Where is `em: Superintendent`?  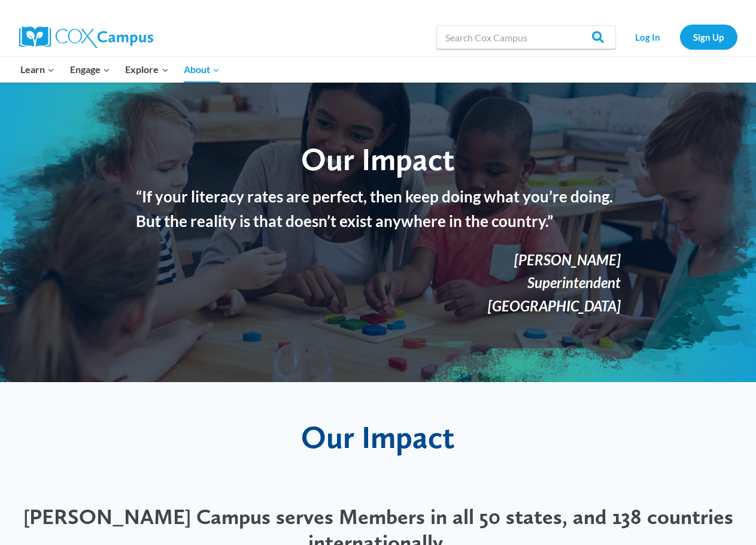 em: Superintendent is located at coordinates (574, 282).